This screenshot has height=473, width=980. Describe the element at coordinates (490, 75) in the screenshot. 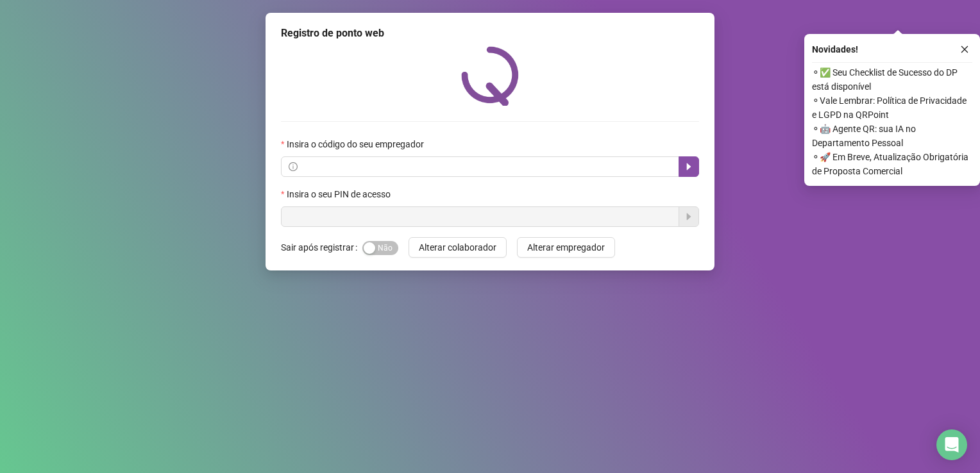

I see `img: QRPoint` at that location.